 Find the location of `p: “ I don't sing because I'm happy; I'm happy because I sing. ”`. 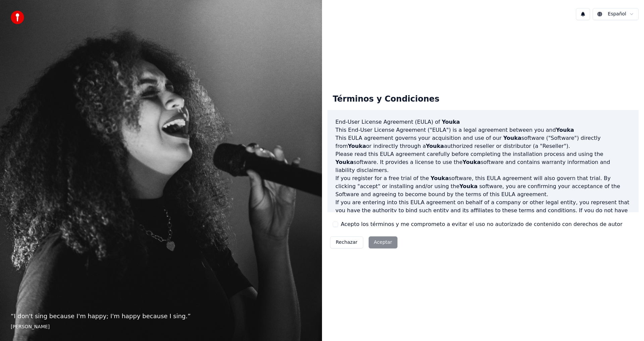

p: “ I don't sing because I'm happy; I'm happy because I sing. ” is located at coordinates (161, 316).